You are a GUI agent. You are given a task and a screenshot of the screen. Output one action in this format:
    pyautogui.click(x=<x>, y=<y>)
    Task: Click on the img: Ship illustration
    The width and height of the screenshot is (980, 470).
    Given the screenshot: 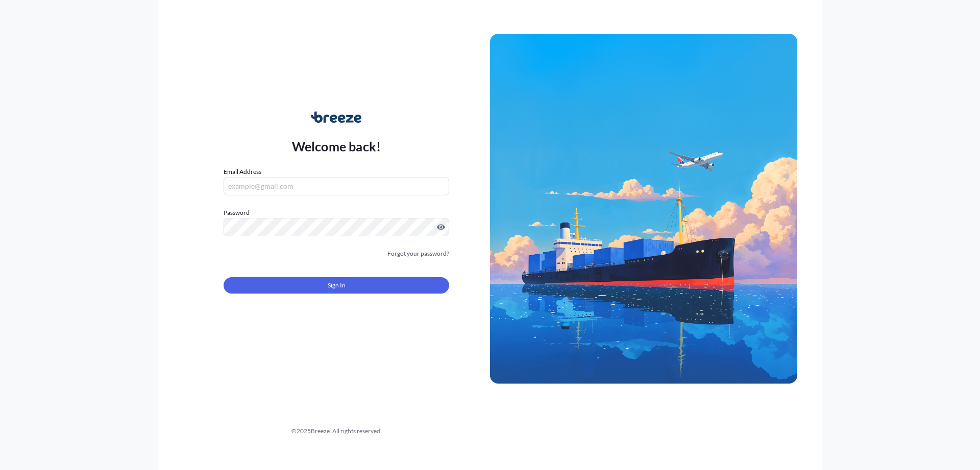 What is the action you would take?
    pyautogui.click(x=644, y=209)
    